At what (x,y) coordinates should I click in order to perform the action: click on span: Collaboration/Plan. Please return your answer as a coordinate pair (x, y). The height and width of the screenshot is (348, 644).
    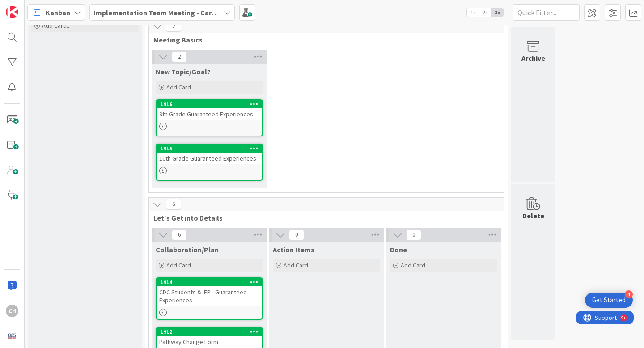
    Looking at the image, I should click on (187, 250).